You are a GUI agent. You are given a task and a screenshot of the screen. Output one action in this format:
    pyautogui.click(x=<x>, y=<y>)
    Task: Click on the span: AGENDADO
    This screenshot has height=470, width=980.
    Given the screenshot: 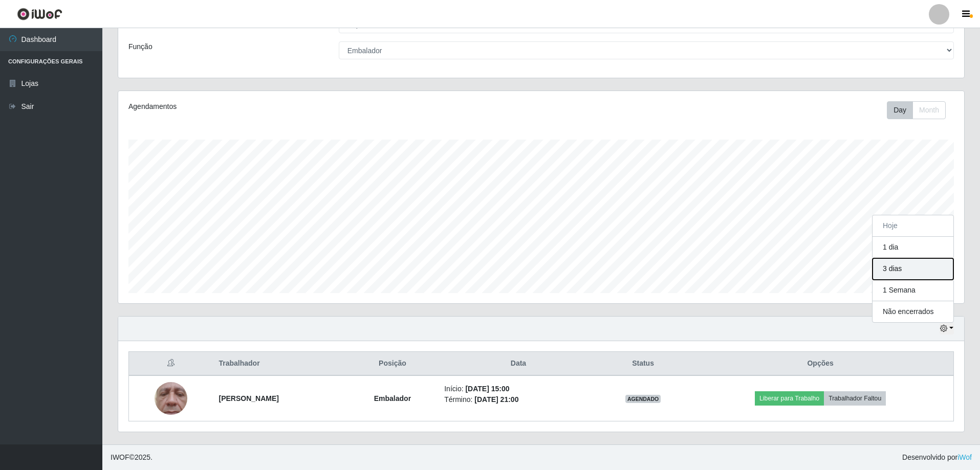 What is the action you would take?
    pyautogui.click(x=643, y=398)
    